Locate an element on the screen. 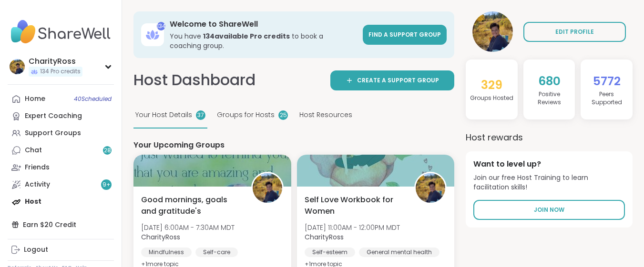 The image size is (644, 267). span: Join our free Host Training to learn facilitation skills! is located at coordinates (549, 183).